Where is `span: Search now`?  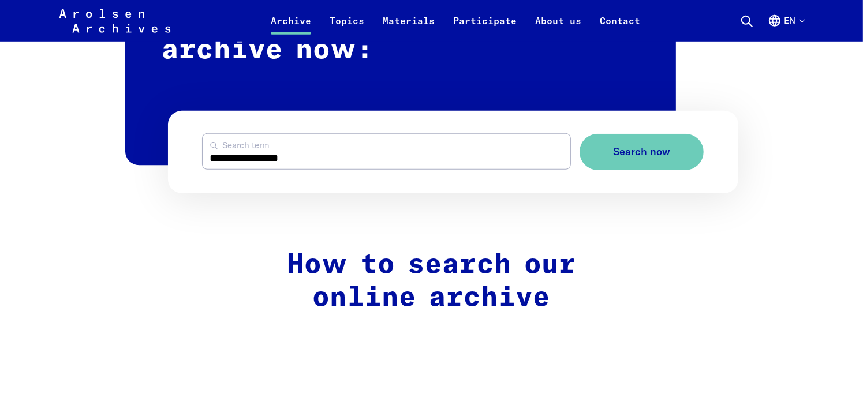
span: Search now is located at coordinates (642, 152).